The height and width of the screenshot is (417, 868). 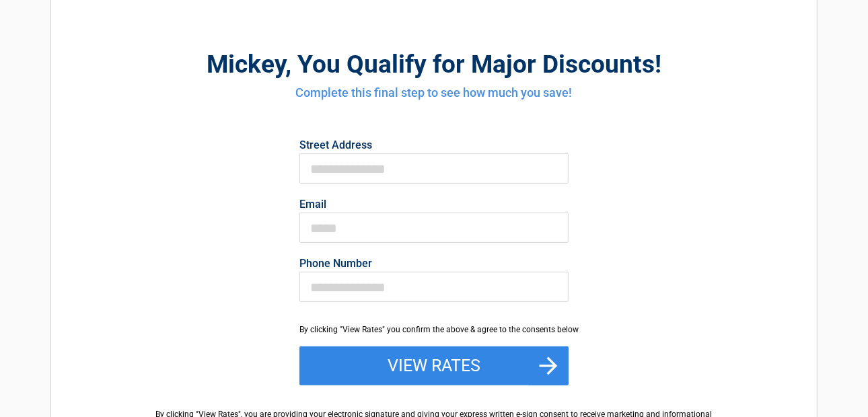 What do you see at coordinates (245, 64) in the screenshot?
I see `span: Mickey` at bounding box center [245, 64].